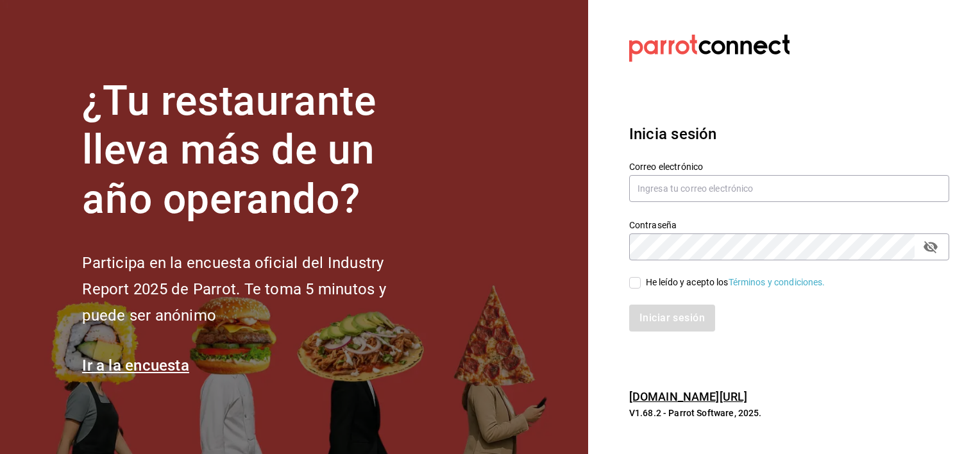  Describe the element at coordinates (777, 282) in the screenshot. I see `a: Términos y condiciones.` at that location.